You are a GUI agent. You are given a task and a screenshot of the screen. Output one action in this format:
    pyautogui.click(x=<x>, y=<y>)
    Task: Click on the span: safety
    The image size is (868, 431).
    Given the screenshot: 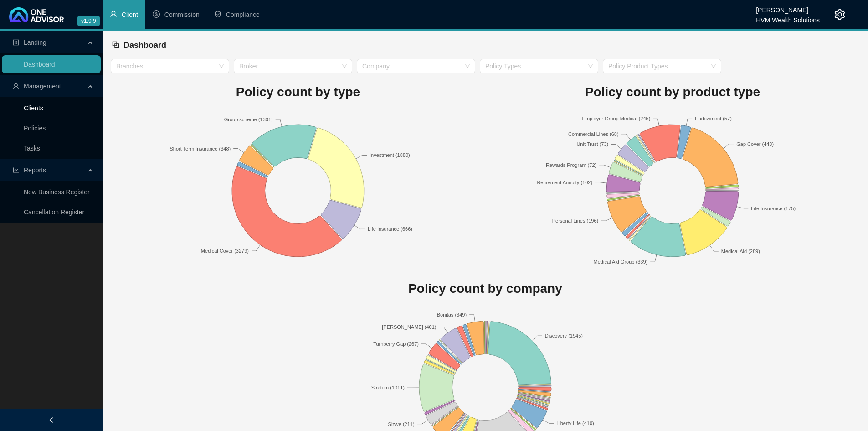 What is the action you would take?
    pyautogui.click(x=218, y=14)
    